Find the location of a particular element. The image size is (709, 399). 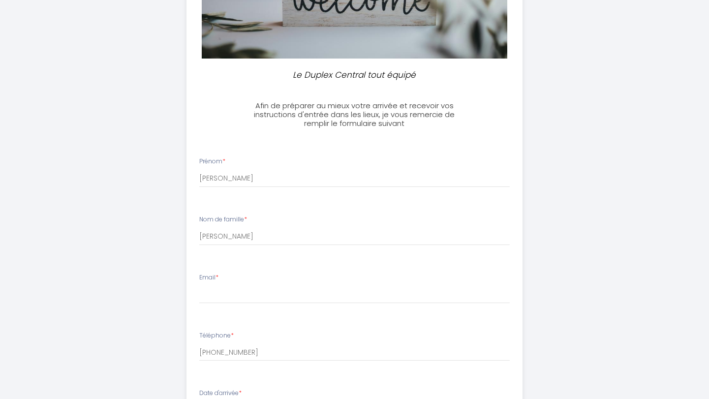

p: Le Duplex Central tout équipé is located at coordinates (355, 75).